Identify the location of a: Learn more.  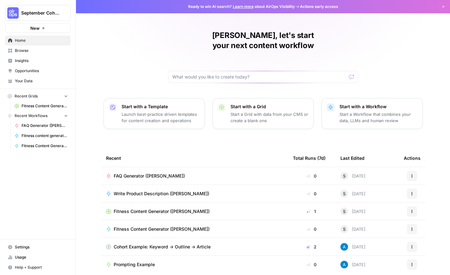
(243, 6).